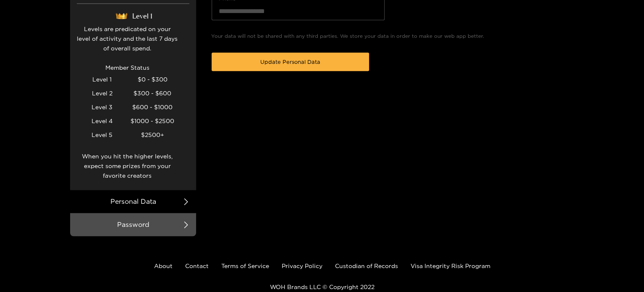 The height and width of the screenshot is (292, 644). What do you see at coordinates (121, 16) in the screenshot?
I see `img: crown1.webp` at bounding box center [121, 16].